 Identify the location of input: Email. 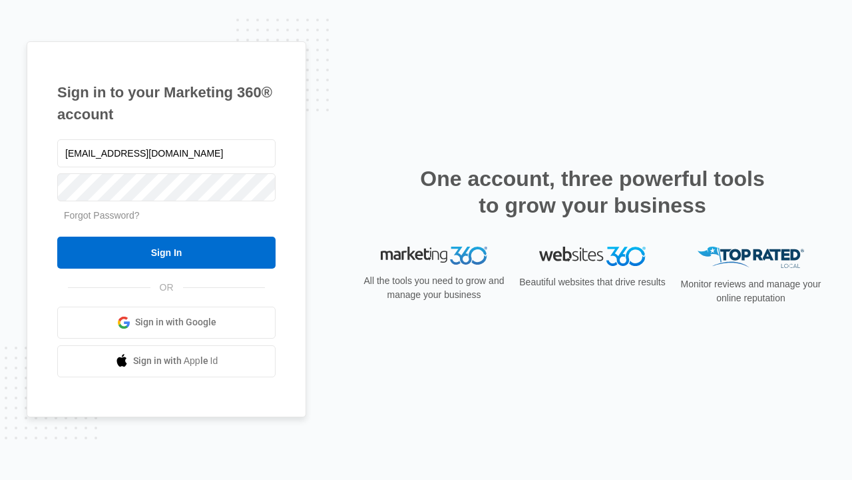
(166, 153).